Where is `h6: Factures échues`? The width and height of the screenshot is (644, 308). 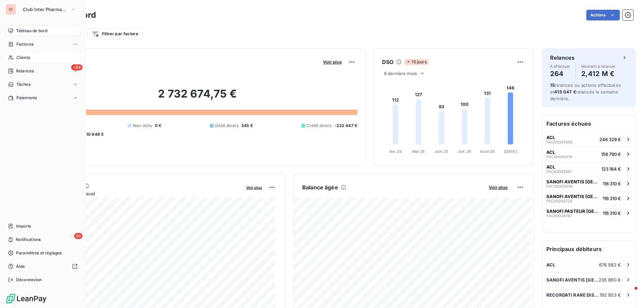
h6: Factures échues is located at coordinates (589, 124).